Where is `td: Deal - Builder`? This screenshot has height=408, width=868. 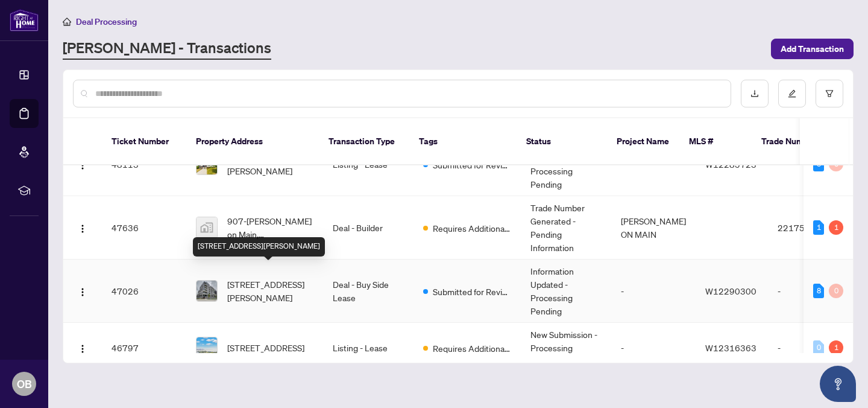
td: Deal - Builder is located at coordinates (368, 227).